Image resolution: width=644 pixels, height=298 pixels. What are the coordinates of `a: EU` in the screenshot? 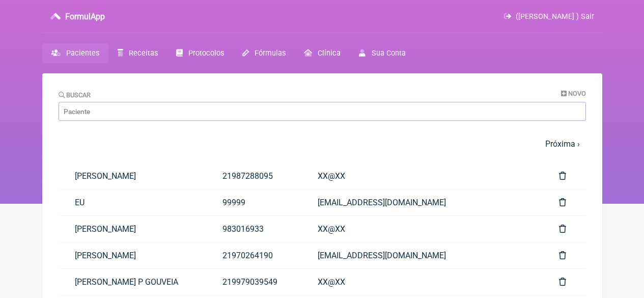 It's located at (132, 203).